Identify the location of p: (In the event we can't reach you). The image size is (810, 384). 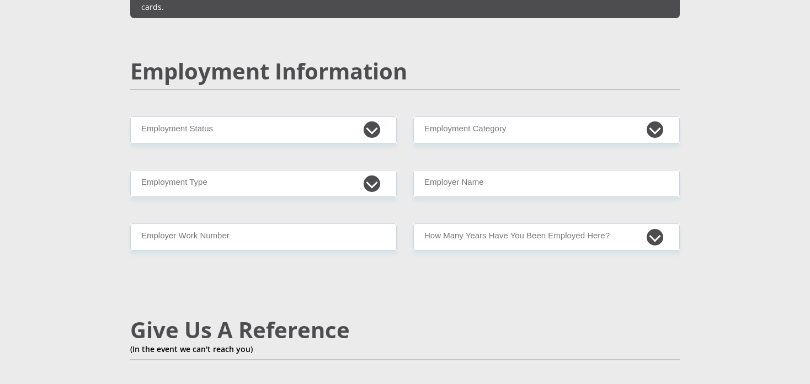
(405, 349).